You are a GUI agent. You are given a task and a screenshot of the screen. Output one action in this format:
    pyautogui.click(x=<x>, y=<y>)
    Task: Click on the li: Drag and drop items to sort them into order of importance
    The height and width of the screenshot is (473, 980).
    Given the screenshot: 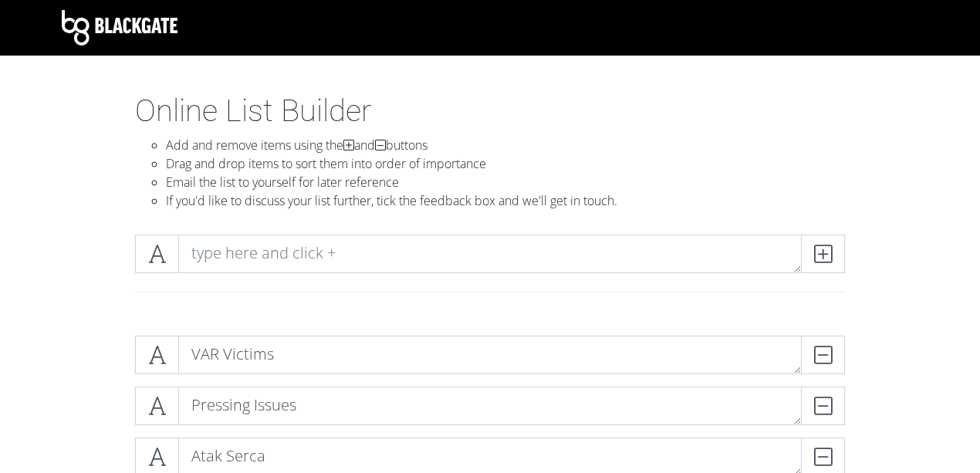 What is the action you would take?
    pyautogui.click(x=506, y=164)
    